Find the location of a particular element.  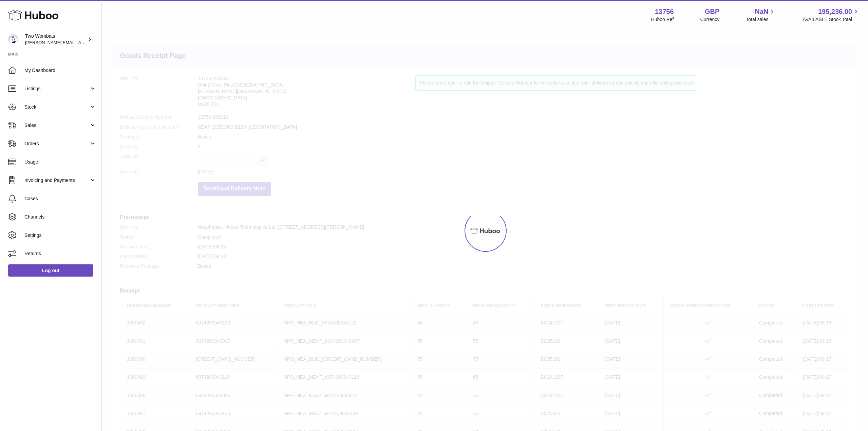

div: Currency is located at coordinates (710, 19).